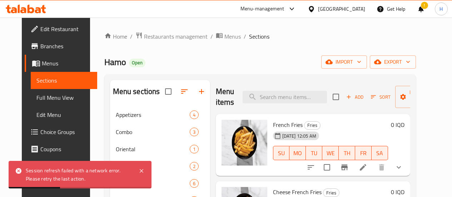 This screenshot has height=197, width=452. What do you see at coordinates (419, 97) in the screenshot?
I see `button: Manage items` at bounding box center [419, 97].